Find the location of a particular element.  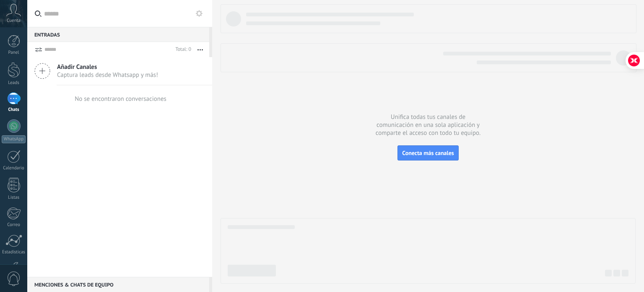

div: Entradas is located at coordinates (118, 34).